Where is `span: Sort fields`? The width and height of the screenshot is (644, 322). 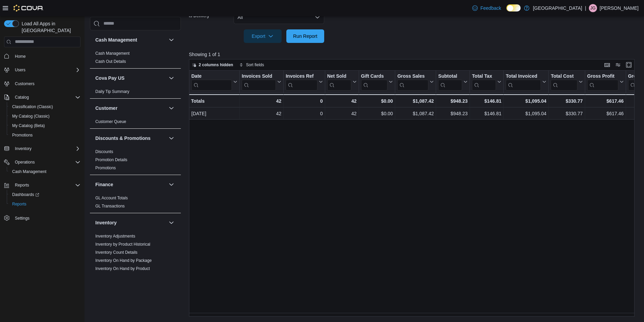
span: Sort fields is located at coordinates (255, 65).